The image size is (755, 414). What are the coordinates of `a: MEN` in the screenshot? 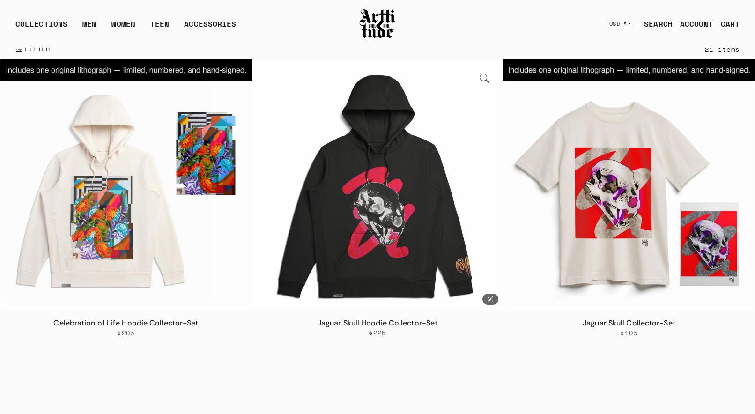 It's located at (89, 28).